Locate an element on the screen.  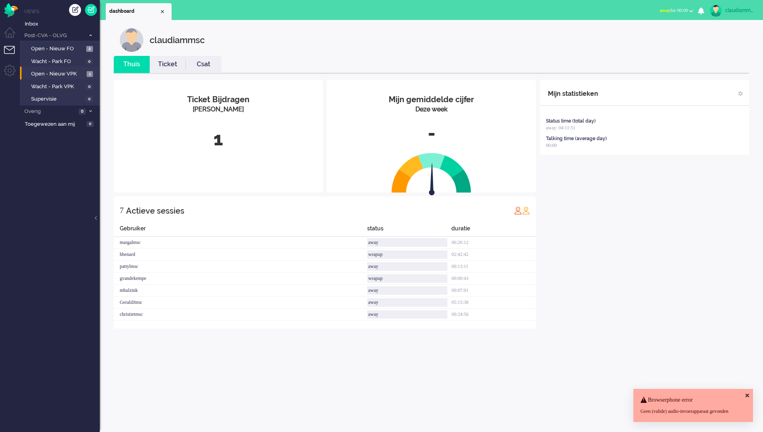
span: dashboard is located at coordinates (134, 11).